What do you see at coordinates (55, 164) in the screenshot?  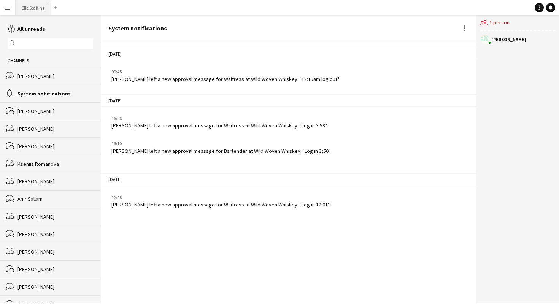 I see `div: Kseniia Romanova` at bounding box center [55, 164].